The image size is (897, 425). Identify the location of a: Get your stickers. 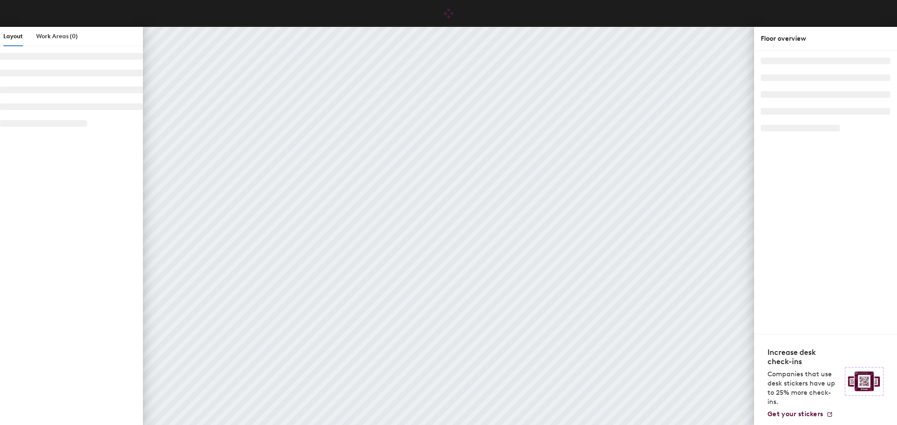
(800, 415).